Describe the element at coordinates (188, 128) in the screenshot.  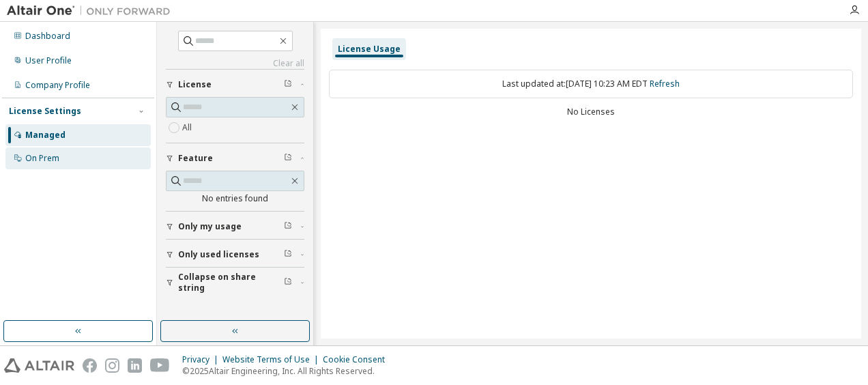
I see `label: All` at that location.